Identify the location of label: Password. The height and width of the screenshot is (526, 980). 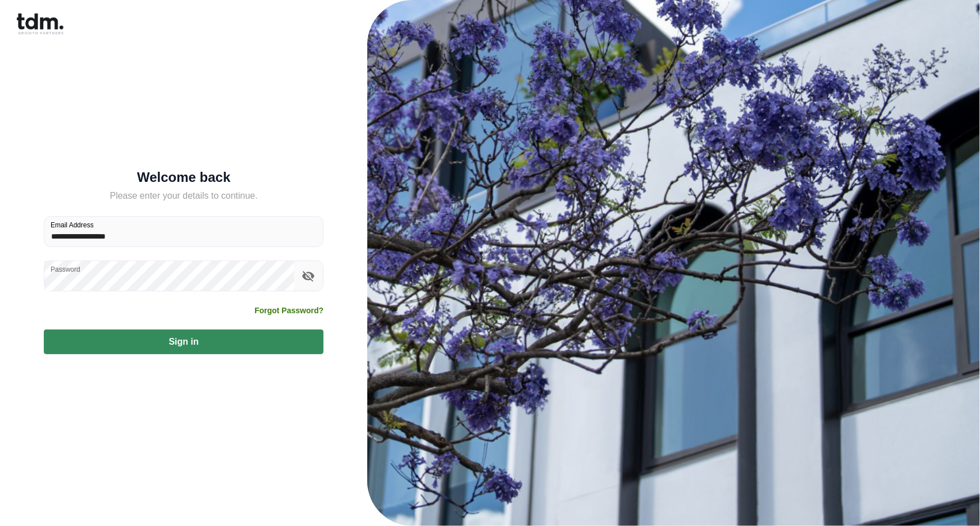
(65, 269).